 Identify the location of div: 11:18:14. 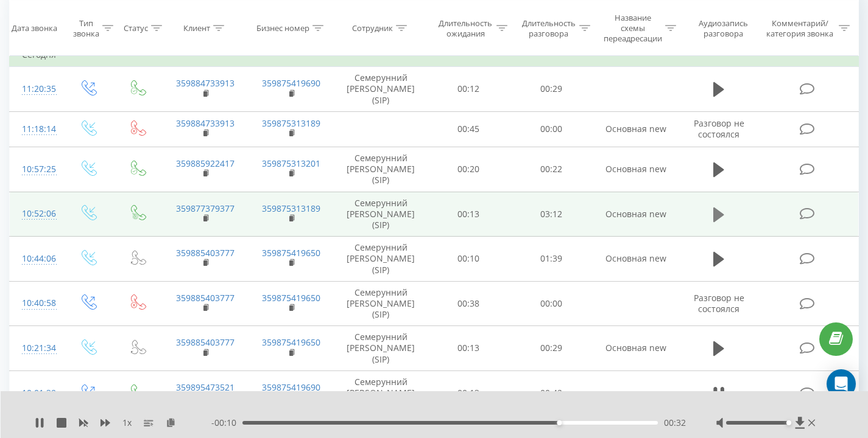
(36, 129).